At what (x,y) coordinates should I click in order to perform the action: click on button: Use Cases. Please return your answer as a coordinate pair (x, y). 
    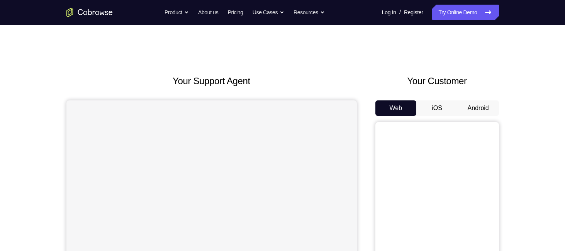
    Looking at the image, I should click on (269, 12).